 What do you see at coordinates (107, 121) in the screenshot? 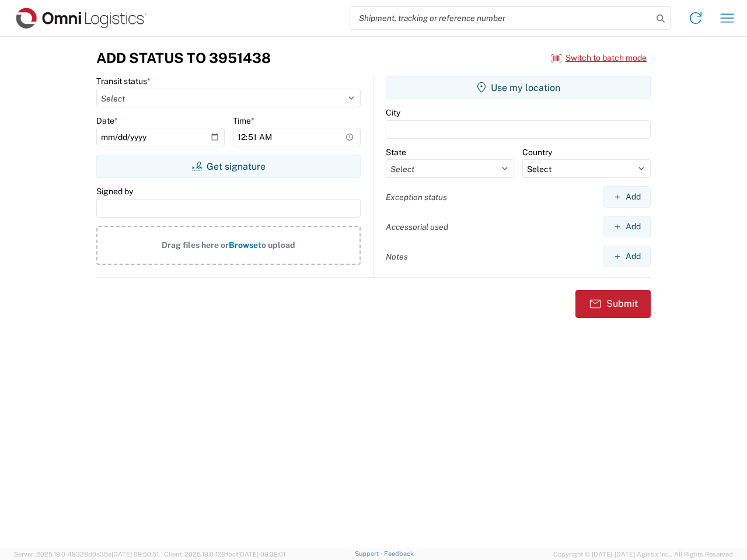
I see `label: Date` at bounding box center [107, 121].